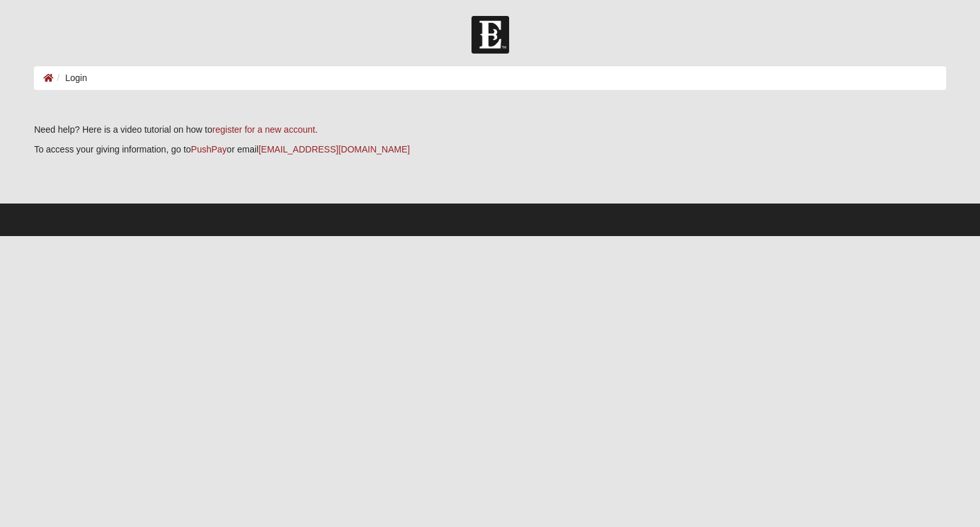 The width and height of the screenshot is (980, 527). What do you see at coordinates (208, 149) in the screenshot?
I see `a: PushPay` at bounding box center [208, 149].